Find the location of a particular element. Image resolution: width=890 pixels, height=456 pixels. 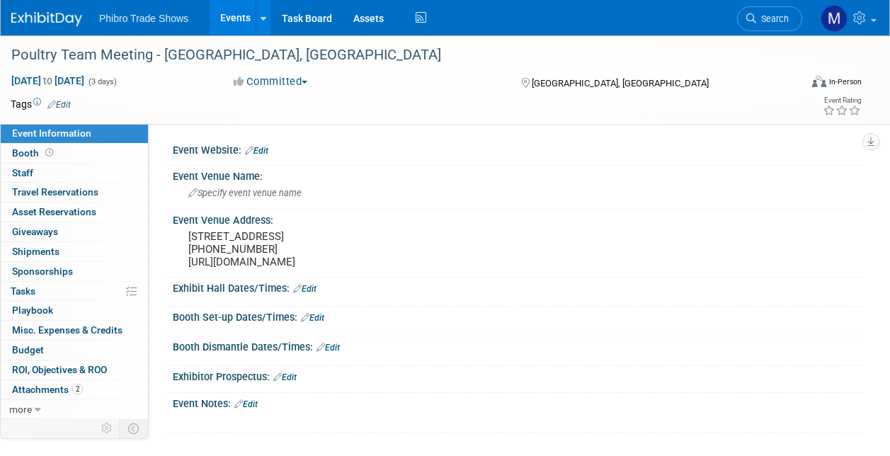

div: Event Rating is located at coordinates (842, 101).